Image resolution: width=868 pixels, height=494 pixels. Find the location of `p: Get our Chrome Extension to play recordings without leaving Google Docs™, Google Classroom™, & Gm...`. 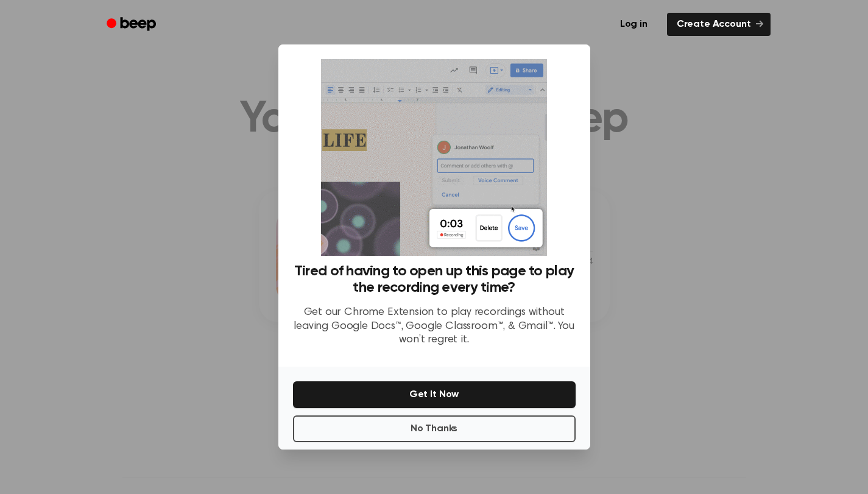

p: Get our Chrome Extension to play recordings without leaving Google Docs™, Google Classroom™, & Gm... is located at coordinates (434, 326).